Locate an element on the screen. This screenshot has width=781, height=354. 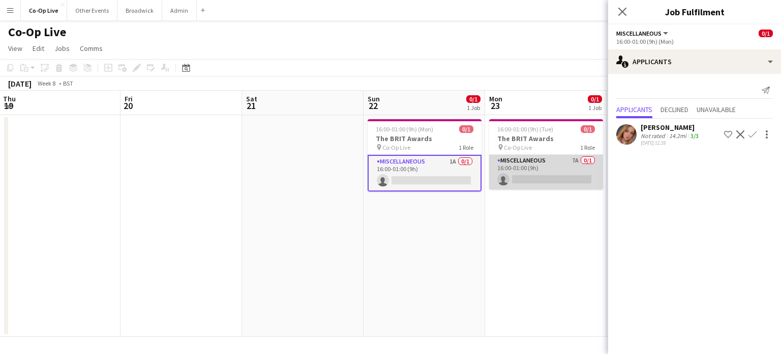
a: View is located at coordinates (15, 48).